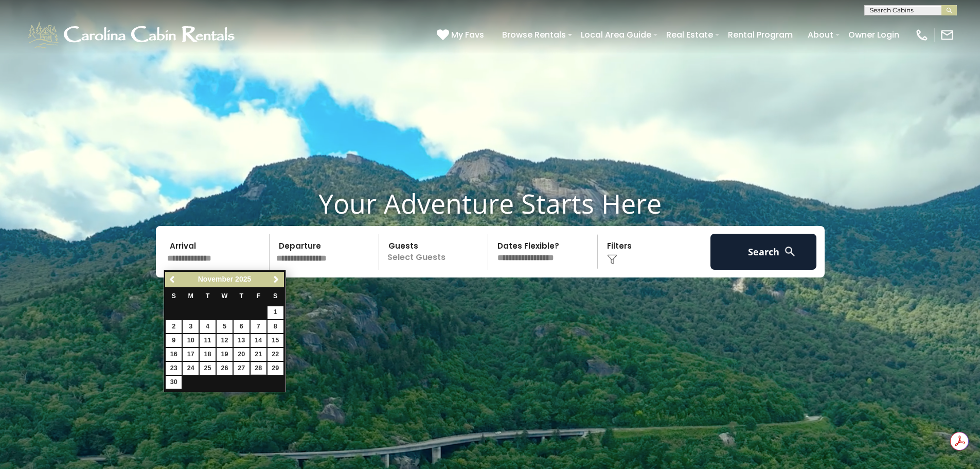 The image size is (980, 469). I want to click on a: 5, so click(224, 327).